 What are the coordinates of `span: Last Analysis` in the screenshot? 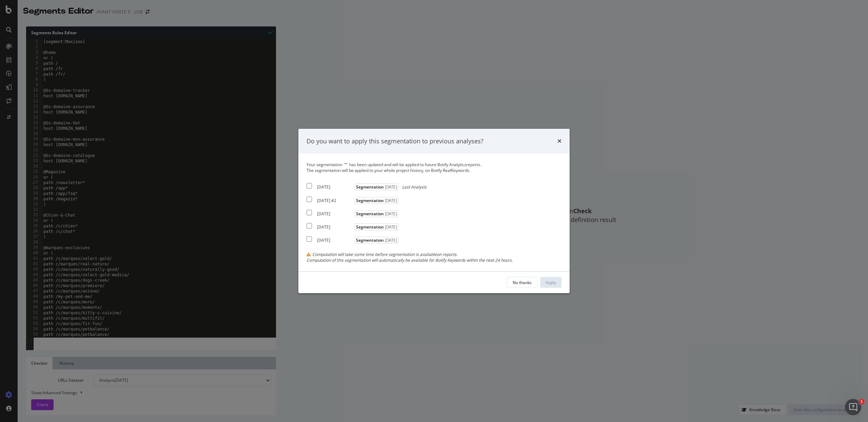 It's located at (415, 187).